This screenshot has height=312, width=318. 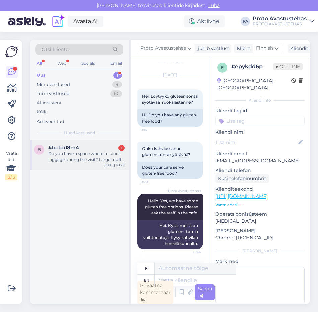 I want to click on span: 10:20, so click(x=152, y=182).